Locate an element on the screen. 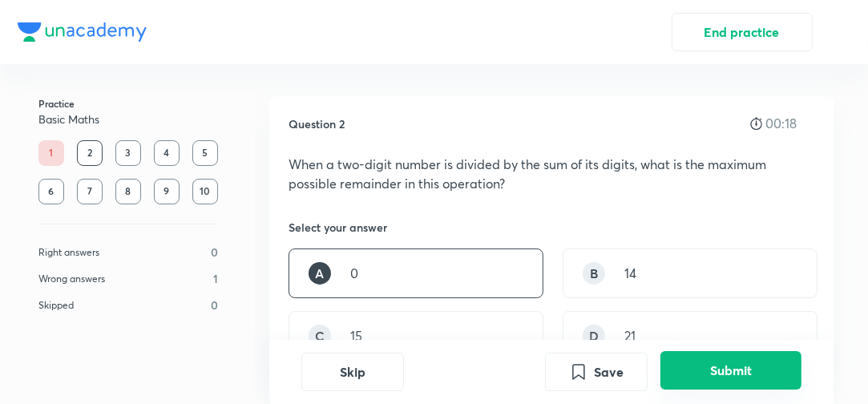 The height and width of the screenshot is (404, 868). button: End practice is located at coordinates (743, 32).